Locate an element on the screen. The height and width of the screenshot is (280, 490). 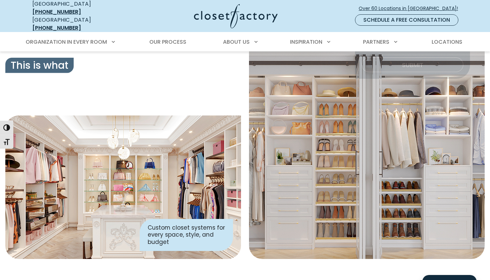
span: About Us is located at coordinates (236, 42).